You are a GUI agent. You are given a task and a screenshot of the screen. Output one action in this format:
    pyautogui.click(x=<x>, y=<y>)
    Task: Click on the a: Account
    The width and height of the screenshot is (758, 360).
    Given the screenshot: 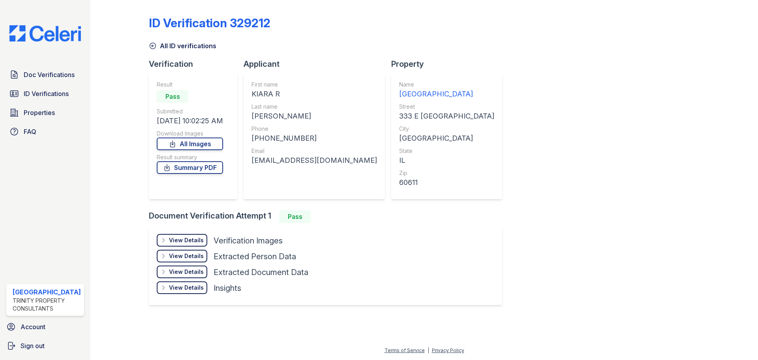 What is the action you would take?
    pyautogui.click(x=45, y=326)
    